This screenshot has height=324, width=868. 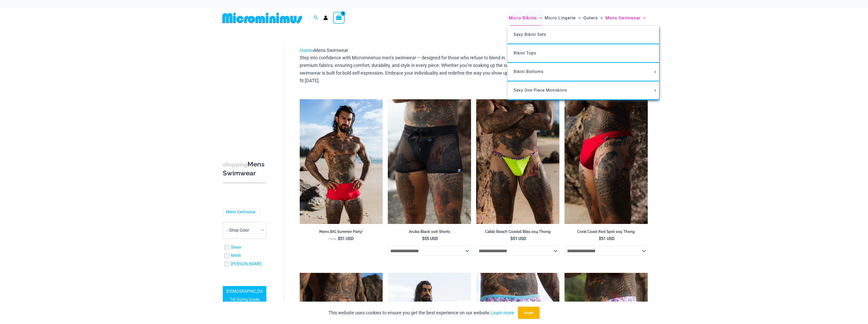 What do you see at coordinates (529, 72) in the screenshot?
I see `span: Bikini Bottoms` at bounding box center [529, 72].